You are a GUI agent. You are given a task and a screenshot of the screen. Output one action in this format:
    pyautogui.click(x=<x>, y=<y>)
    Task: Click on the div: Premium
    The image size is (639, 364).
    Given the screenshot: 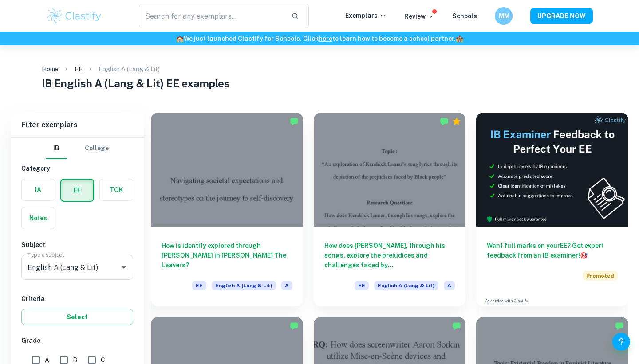 What is the action you would take?
    pyautogui.click(x=456, y=121)
    